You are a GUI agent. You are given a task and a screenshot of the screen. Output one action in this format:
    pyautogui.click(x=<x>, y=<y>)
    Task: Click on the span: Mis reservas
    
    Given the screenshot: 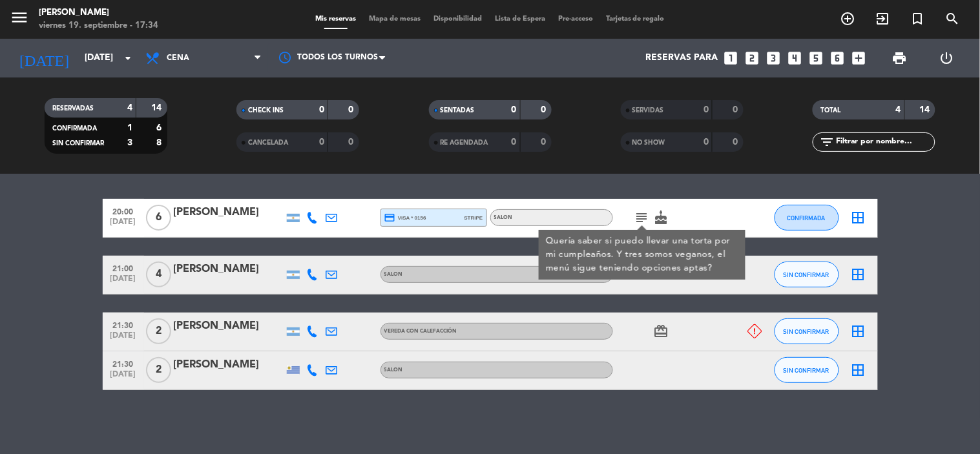 What is the action you would take?
    pyautogui.click(x=335, y=19)
    